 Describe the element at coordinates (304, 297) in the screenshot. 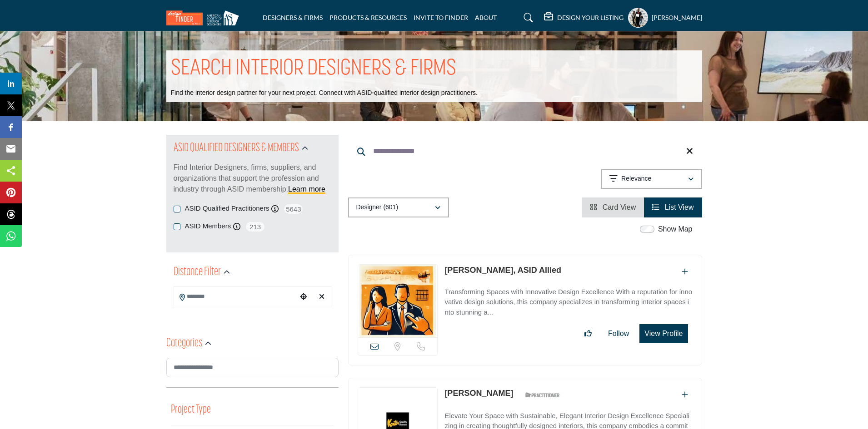

I see `div: Choose your current location` at that location.